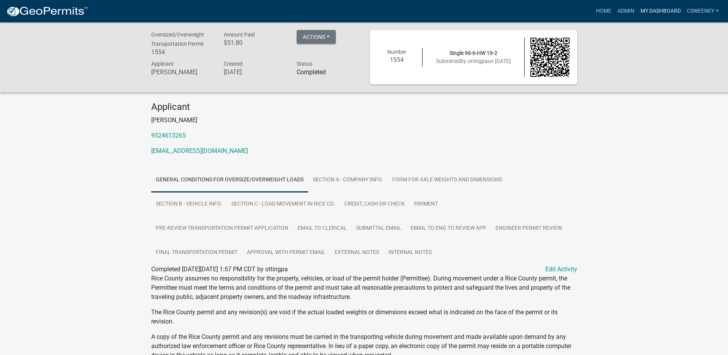  Describe the element at coordinates (197, 253) in the screenshot. I see `a: Final Transportation Permit` at that location.